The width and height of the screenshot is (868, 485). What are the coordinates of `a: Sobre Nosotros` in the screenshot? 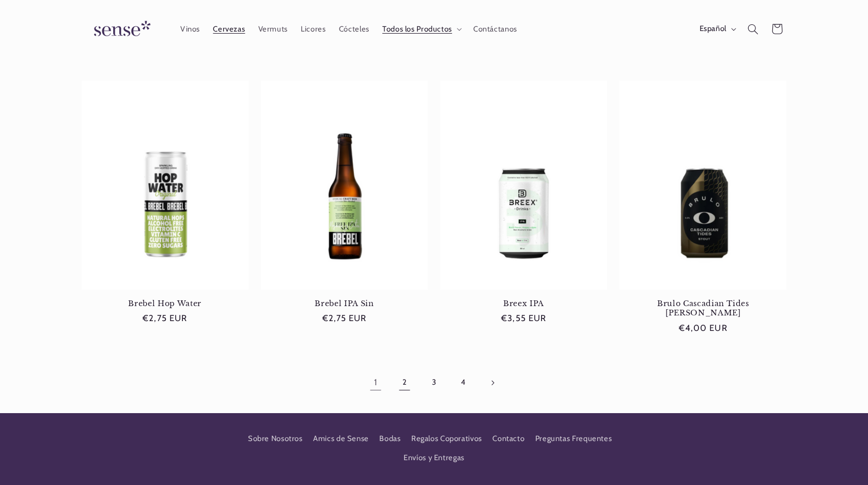 It's located at (275, 440).